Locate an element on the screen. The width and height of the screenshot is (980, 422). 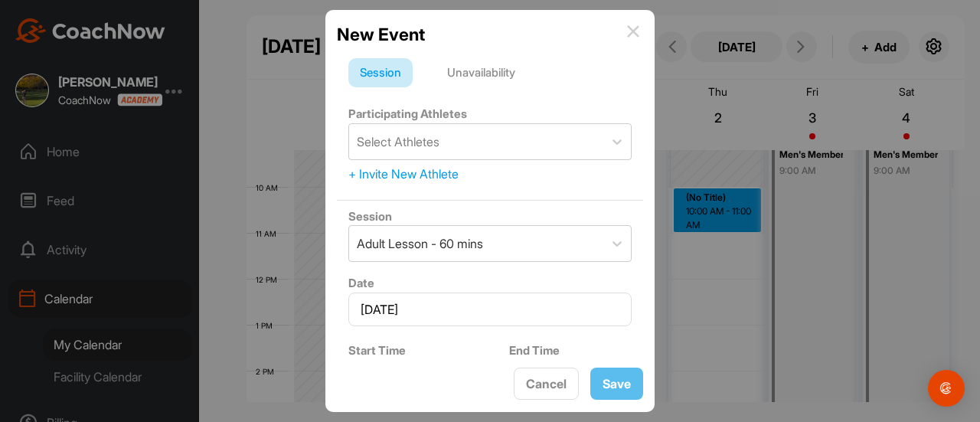
img: info is located at coordinates (633, 31).